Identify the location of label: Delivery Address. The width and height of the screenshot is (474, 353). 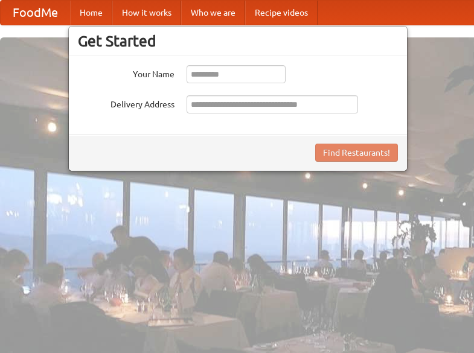
(126, 103).